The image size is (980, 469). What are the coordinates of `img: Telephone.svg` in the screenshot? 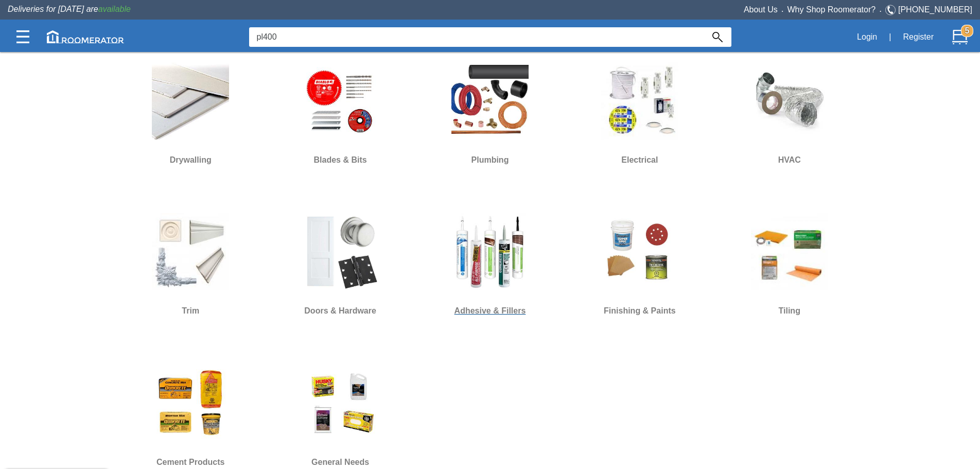 It's located at (891, 10).